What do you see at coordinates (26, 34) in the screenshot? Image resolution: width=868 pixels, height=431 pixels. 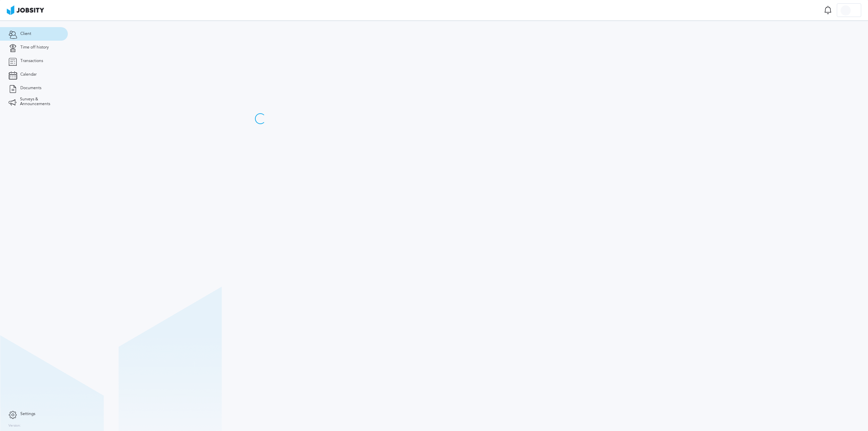 I see `span: Client` at bounding box center [26, 34].